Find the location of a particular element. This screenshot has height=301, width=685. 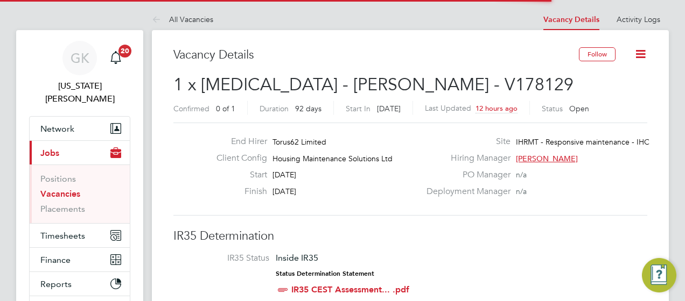

span: 12 hours ago is located at coordinates (496, 108).